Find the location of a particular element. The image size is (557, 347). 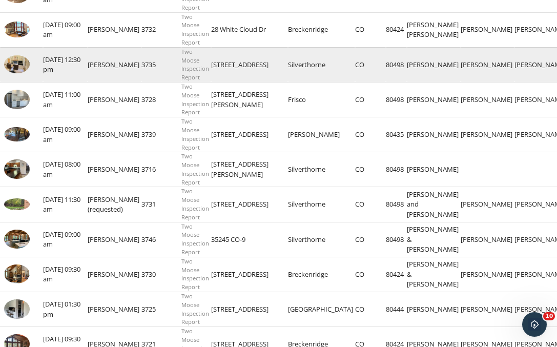

img: 9494443%2Fcover_photos%2FasHa1kimYANvfgmEJYXd%2Fsmall.png is located at coordinates (17, 29).